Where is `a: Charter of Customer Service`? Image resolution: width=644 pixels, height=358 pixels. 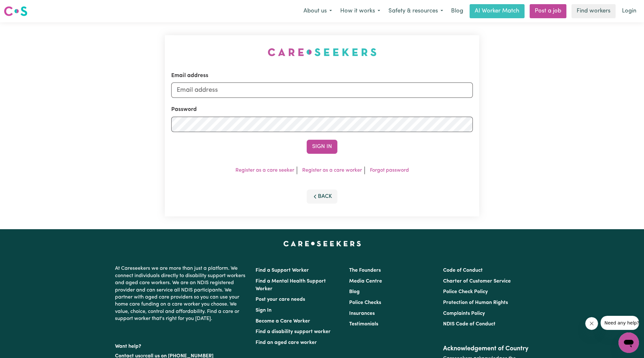 a: Charter of Customer Service is located at coordinates (477, 281).